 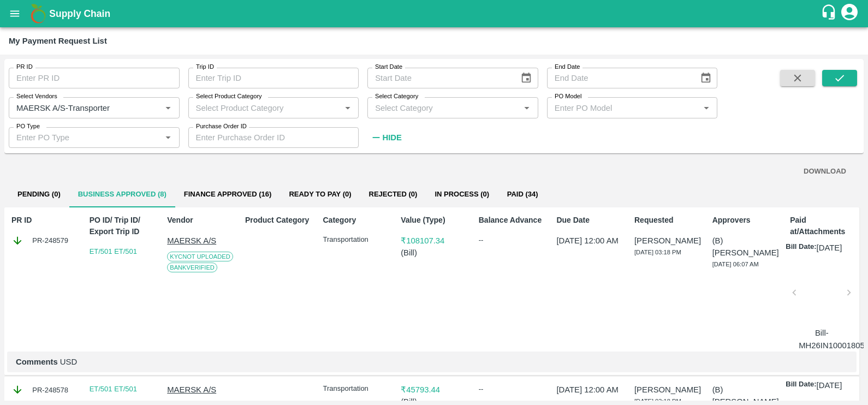 What do you see at coordinates (38, 14) in the screenshot?
I see `img: logo` at bounding box center [38, 14].